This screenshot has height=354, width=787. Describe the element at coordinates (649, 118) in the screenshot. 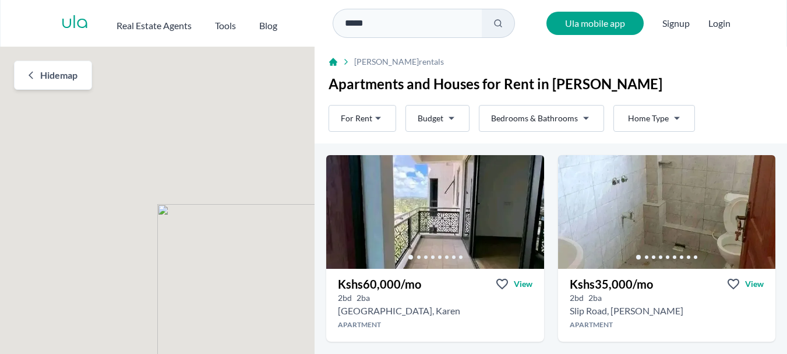

I see `span: Home Type` at that location.